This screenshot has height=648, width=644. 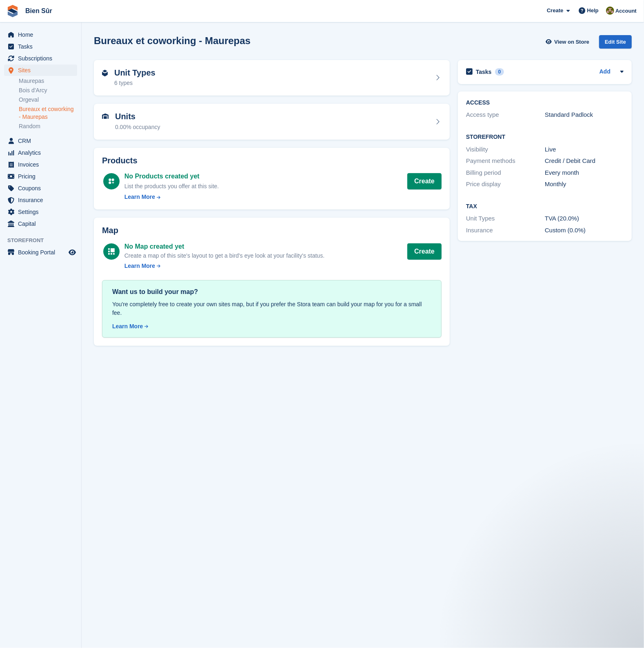 I want to click on span: Subscriptions, so click(x=43, y=58).